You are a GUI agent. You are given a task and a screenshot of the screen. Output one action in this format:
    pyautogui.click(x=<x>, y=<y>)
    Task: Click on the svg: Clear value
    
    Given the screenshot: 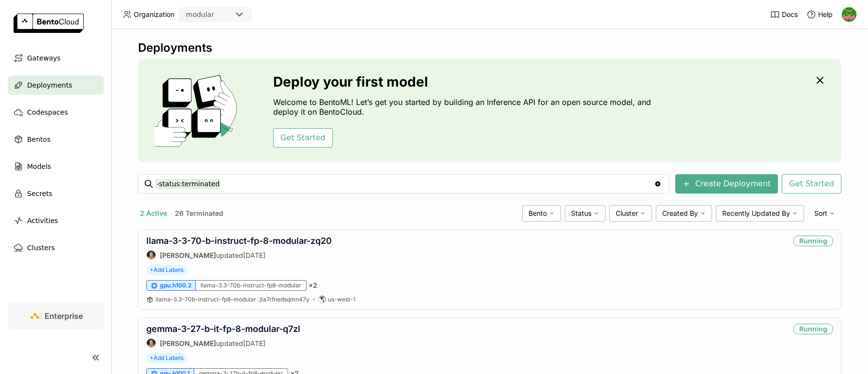 What is the action you would take?
    pyautogui.click(x=658, y=184)
    